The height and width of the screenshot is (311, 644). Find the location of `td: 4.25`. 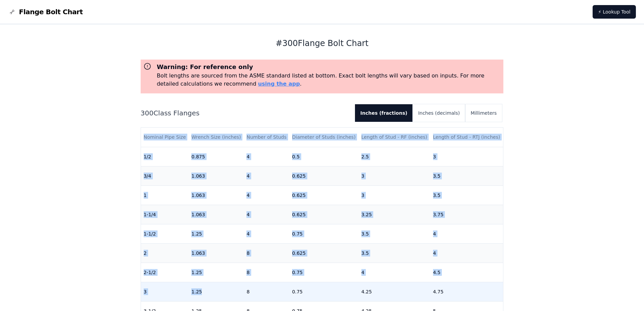

td: 4.25 is located at coordinates (394, 292).